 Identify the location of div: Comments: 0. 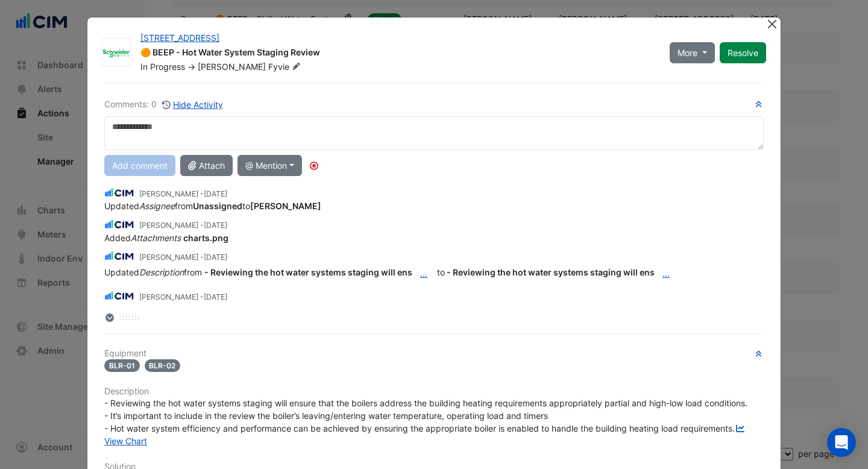
(164, 104).